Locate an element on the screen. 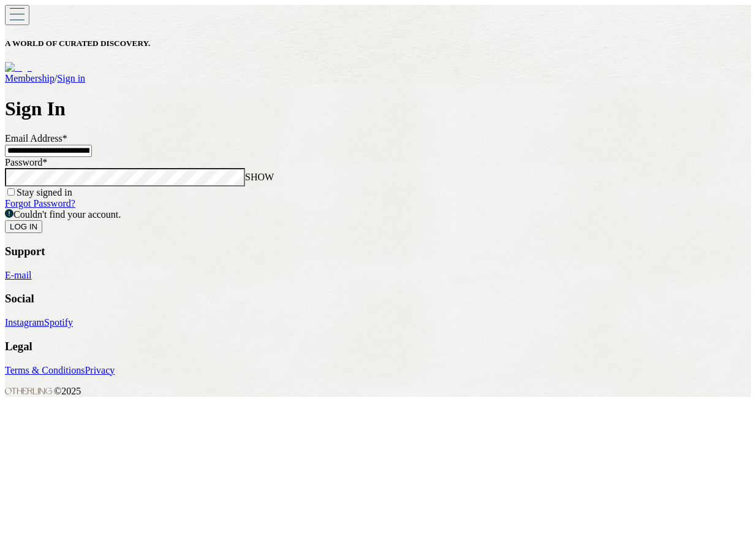 The height and width of the screenshot is (560, 756). a: Spotify is located at coordinates (58, 322).